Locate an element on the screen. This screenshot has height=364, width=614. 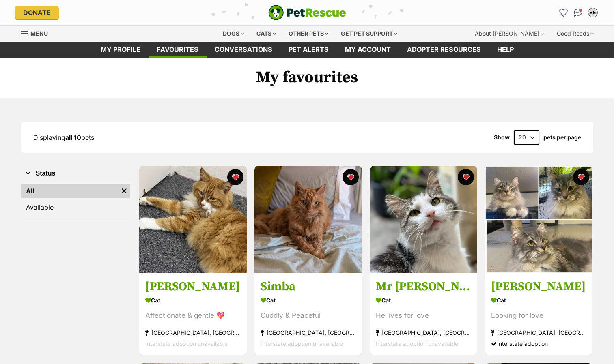
img: Simba is located at coordinates (308, 219).